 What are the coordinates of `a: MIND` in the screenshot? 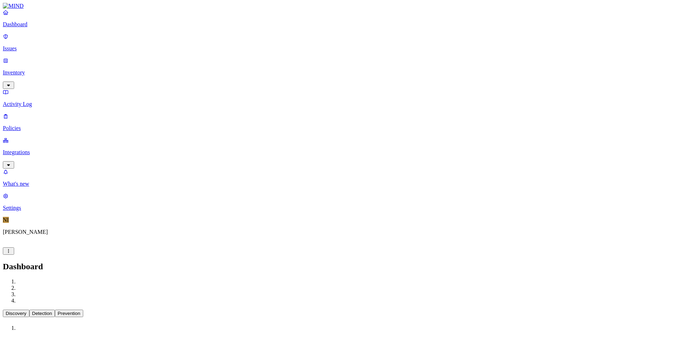 It's located at (339, 6).